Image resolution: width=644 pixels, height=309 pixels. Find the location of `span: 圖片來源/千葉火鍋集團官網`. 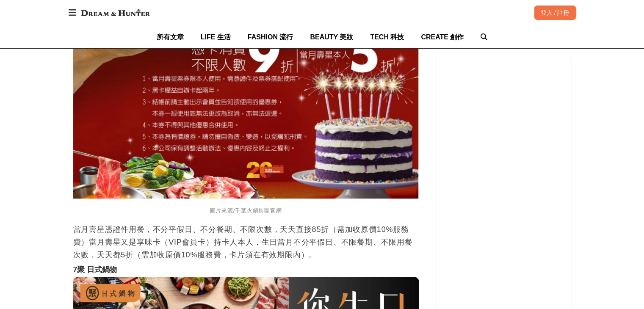

span: 圖片來源/千葉火鍋集團官網 is located at coordinates (246, 210).